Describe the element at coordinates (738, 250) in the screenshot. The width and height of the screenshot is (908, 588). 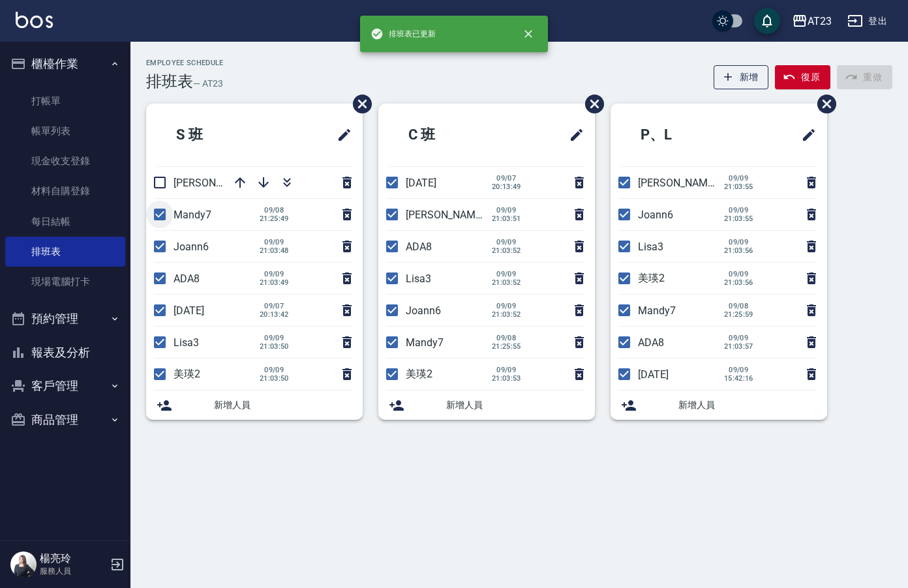
I see `span: 21:03:56` at that location.